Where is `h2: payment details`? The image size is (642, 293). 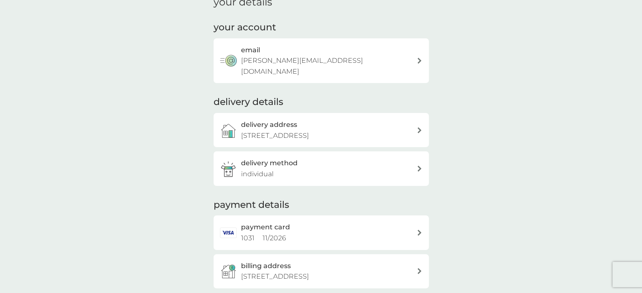
h2: payment details is located at coordinates (251, 205).